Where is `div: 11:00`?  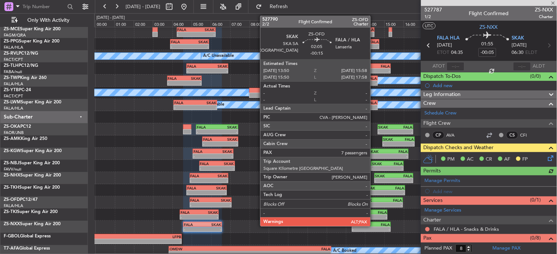 div: 11:00 is located at coordinates (317, 24).